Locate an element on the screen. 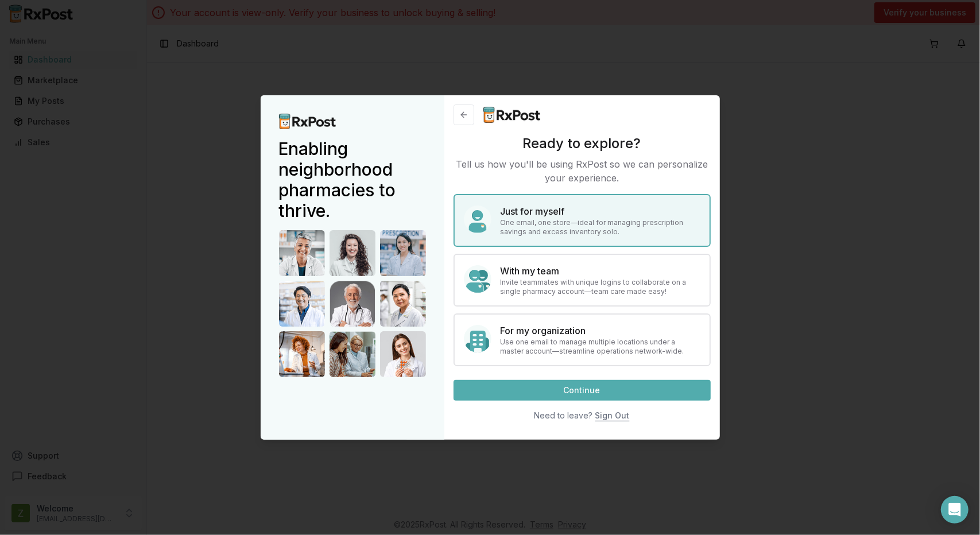 Image resolution: width=980 pixels, height=535 pixels. button: Sign Out is located at coordinates (612, 416).